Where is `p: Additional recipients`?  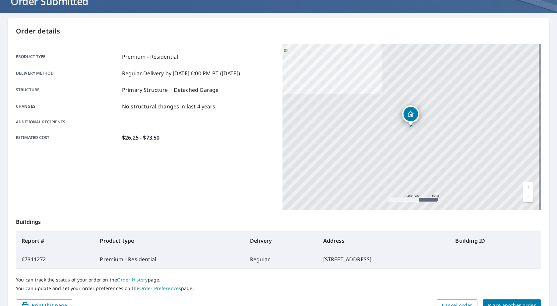
p: Additional recipients is located at coordinates (68, 122).